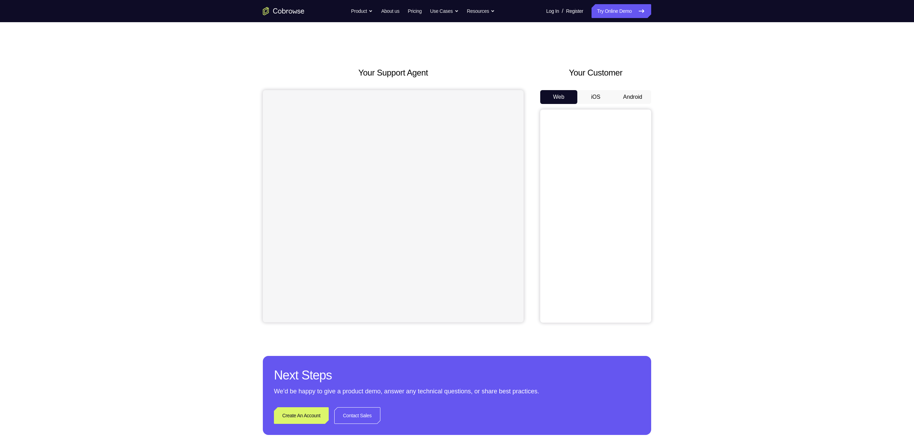  I want to click on button: Product, so click(362, 11).